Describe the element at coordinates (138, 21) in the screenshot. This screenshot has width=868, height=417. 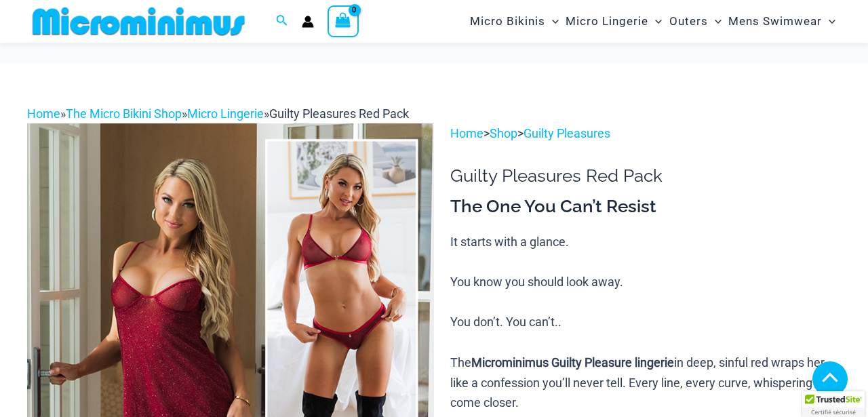
I see `img: MM SHOP LOGO FLAT` at that location.